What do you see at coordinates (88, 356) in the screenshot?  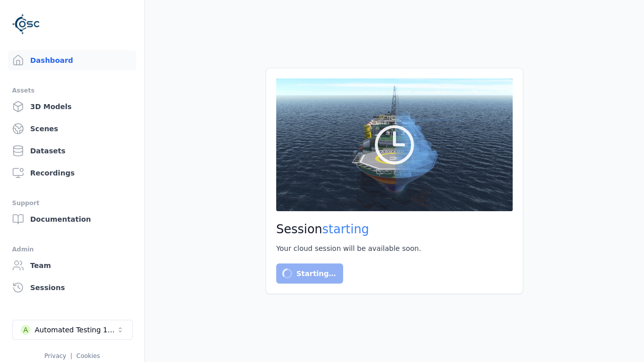 I see `a: Cookies` at bounding box center [88, 356].